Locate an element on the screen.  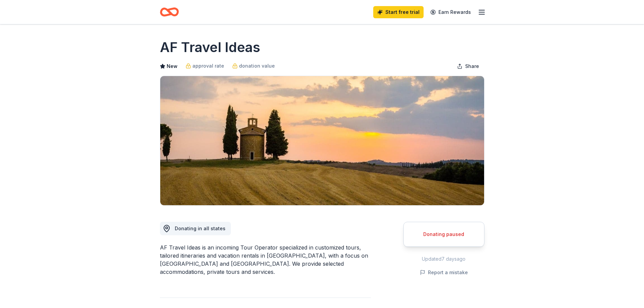
a: Earn Rewards is located at coordinates (451, 12).